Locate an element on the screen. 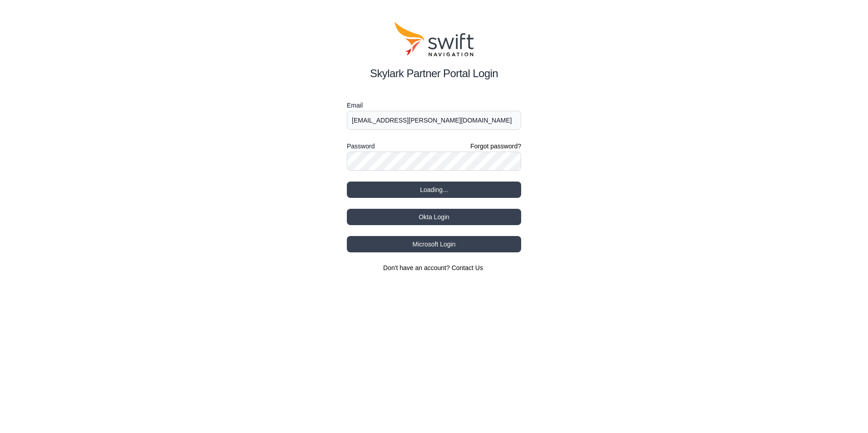  section: Don't have an account? is located at coordinates (434, 268).